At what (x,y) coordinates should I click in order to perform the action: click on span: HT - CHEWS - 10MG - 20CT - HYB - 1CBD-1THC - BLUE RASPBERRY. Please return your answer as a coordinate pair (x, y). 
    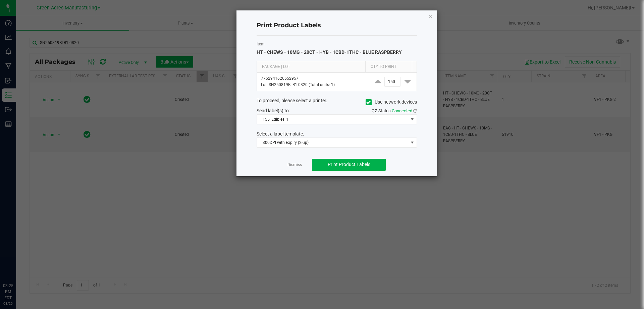
    Looking at the image, I should click on (329, 52).